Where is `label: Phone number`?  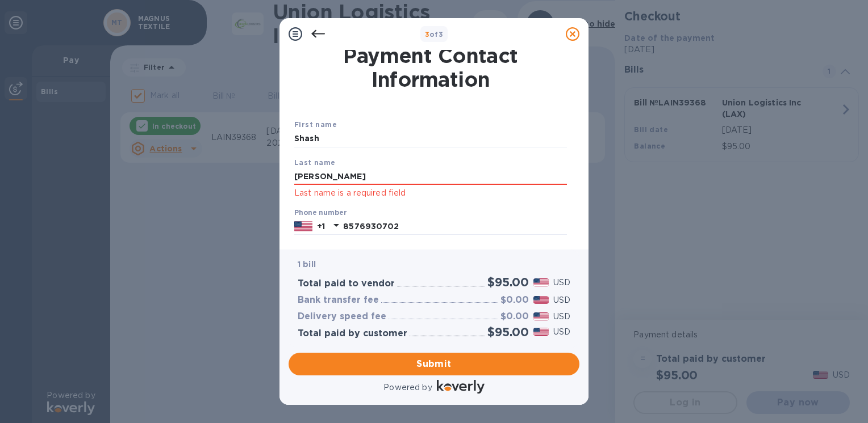 label: Phone number is located at coordinates (320, 213).